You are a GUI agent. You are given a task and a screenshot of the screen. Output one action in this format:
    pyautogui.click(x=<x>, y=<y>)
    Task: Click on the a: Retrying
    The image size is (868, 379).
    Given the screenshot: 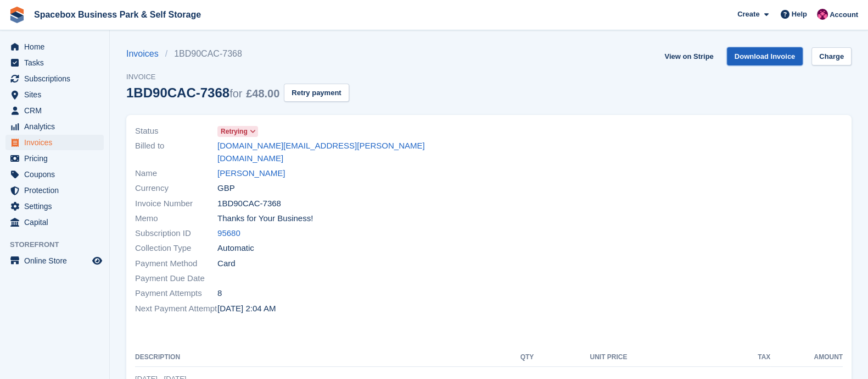 What is the action you would take?
    pyautogui.click(x=238, y=131)
    